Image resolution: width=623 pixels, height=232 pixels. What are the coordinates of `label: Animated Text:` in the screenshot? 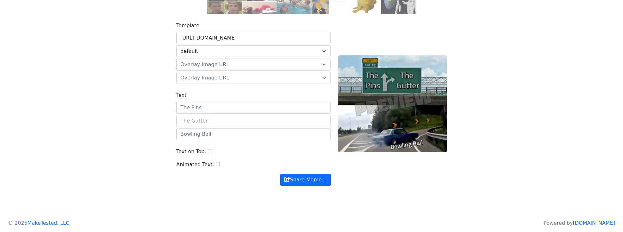 It's located at (195, 164).